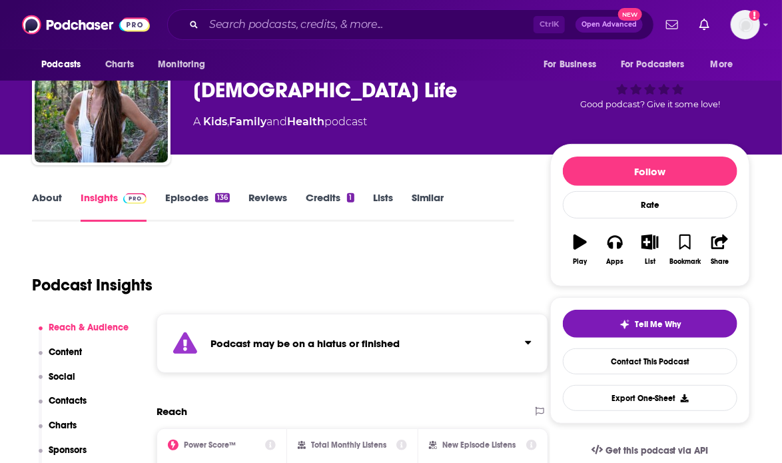 The image size is (782, 463). What do you see at coordinates (609, 25) in the screenshot?
I see `span: Open Advanced` at bounding box center [609, 25].